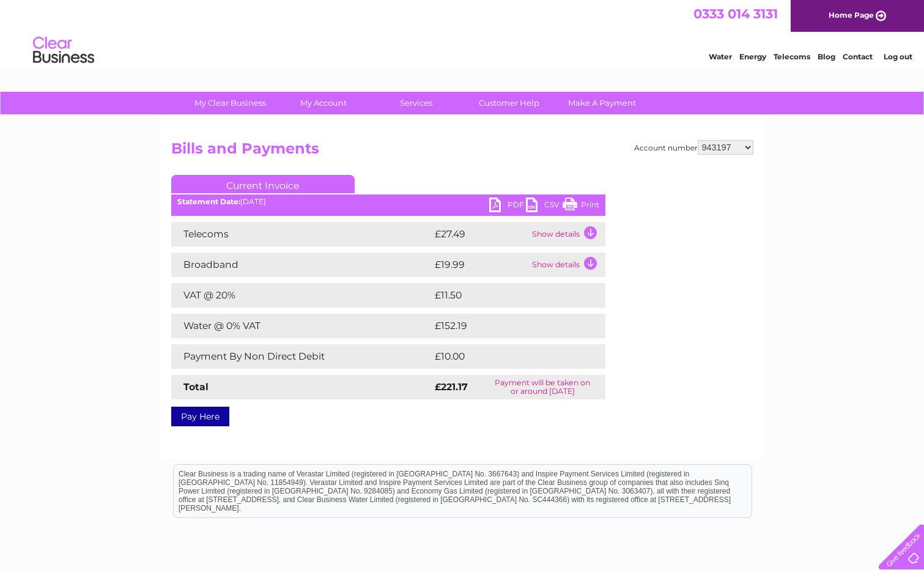 The width and height of the screenshot is (924, 570). I want to click on a: Print, so click(581, 206).